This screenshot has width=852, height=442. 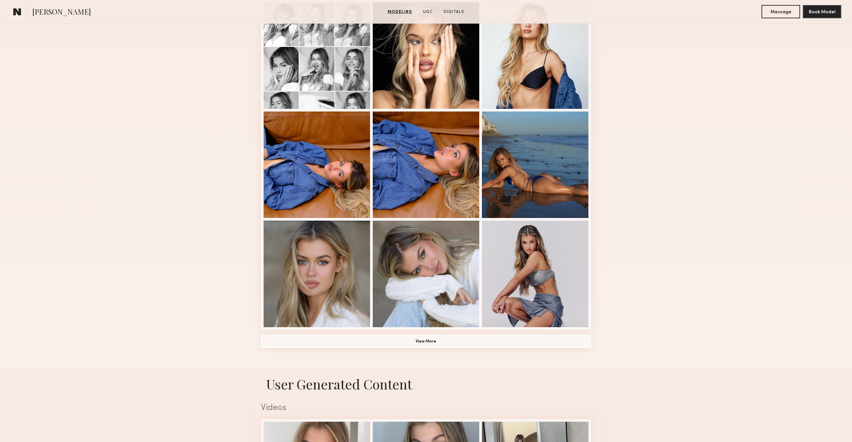 What do you see at coordinates (400, 12) in the screenshot?
I see `a: Modeling` at bounding box center [400, 12].